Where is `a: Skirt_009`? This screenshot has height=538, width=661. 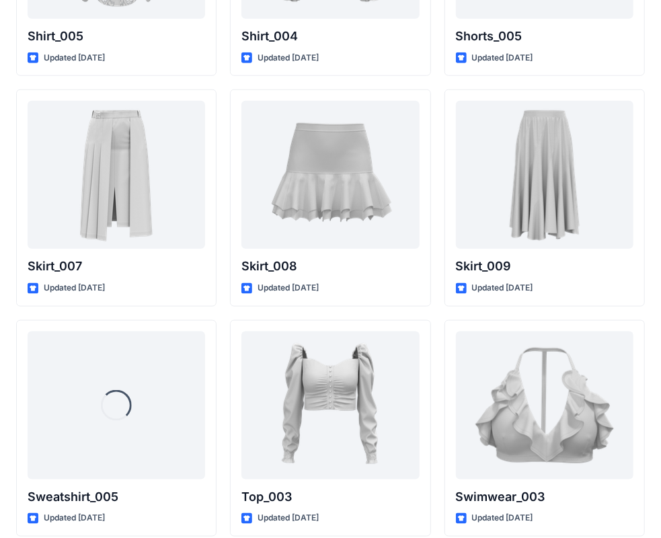
a: Skirt_009 is located at coordinates (545, 175).